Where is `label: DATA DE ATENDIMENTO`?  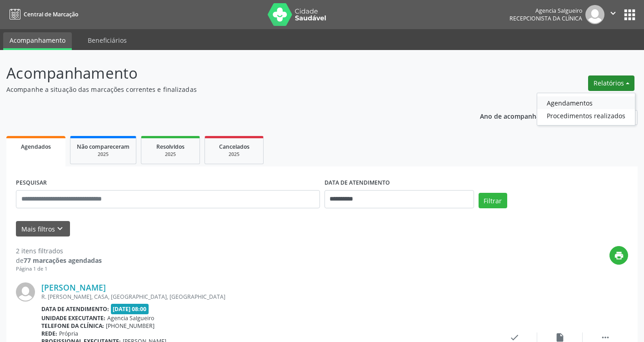 label: DATA DE ATENDIMENTO is located at coordinates (358, 183).